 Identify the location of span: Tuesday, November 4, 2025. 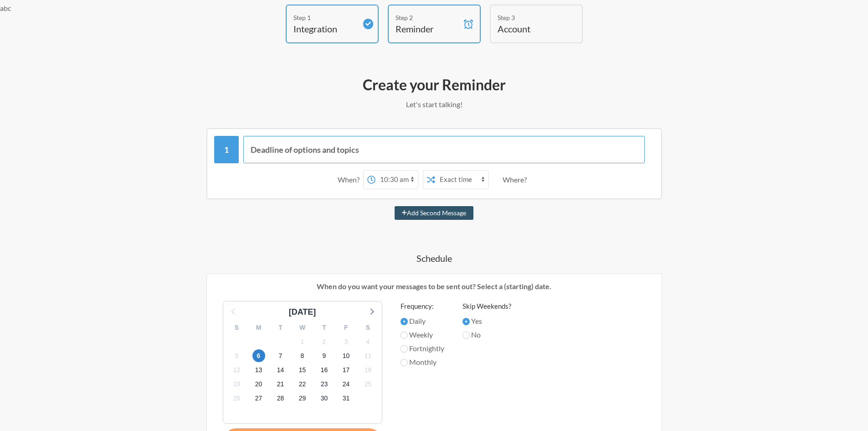
(368, 341).